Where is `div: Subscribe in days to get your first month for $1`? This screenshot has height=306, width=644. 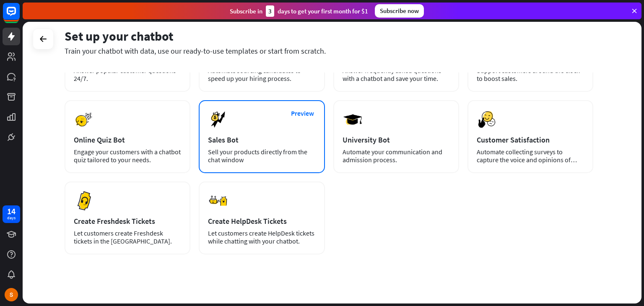 div: Subscribe in days to get your first month for $1 is located at coordinates (299, 11).